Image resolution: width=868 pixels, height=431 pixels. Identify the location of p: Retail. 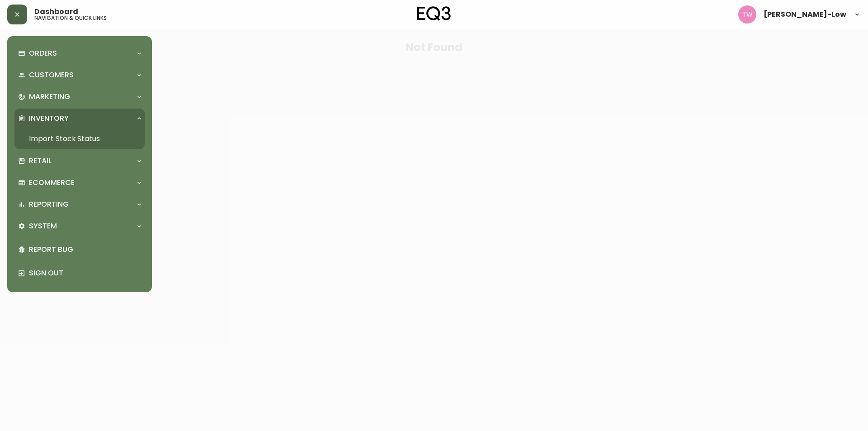
(40, 161).